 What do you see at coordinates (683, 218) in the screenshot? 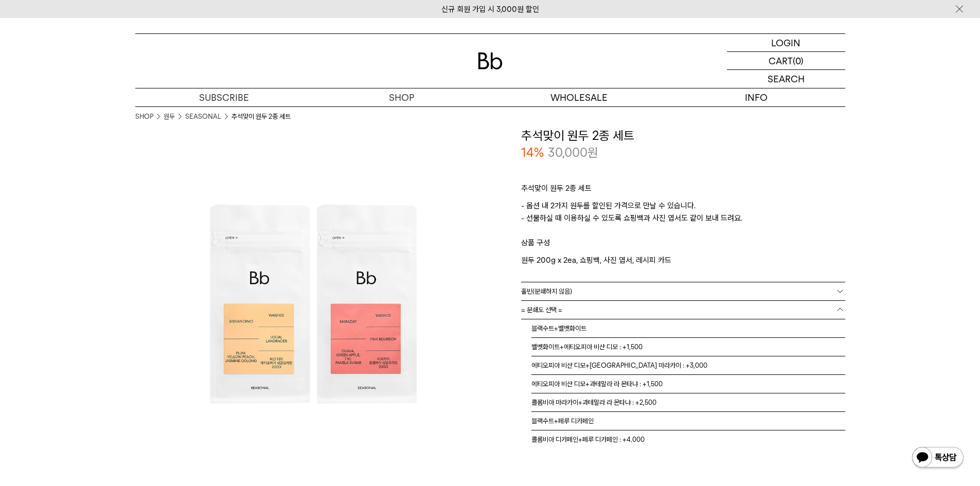
I see `p: - 옵션 내 2가지 원두를 할인된 가격으로 만날 수 있습니다. - 선물하실 때 이용하실 수 있도록 쇼핑백과 사진 엽서도 같이 보내 드려요.` at bounding box center [683, 218].